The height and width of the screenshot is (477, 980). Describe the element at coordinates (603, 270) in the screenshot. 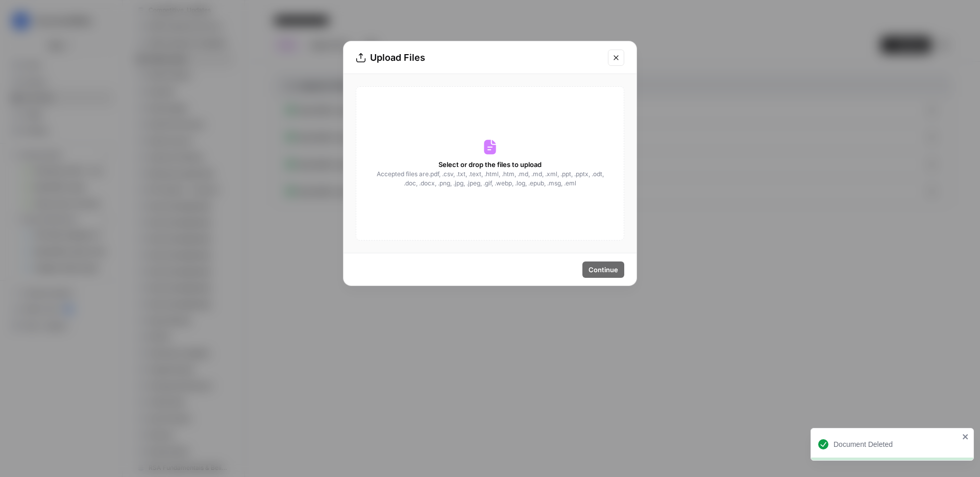

I see `span: Continue` at that location.